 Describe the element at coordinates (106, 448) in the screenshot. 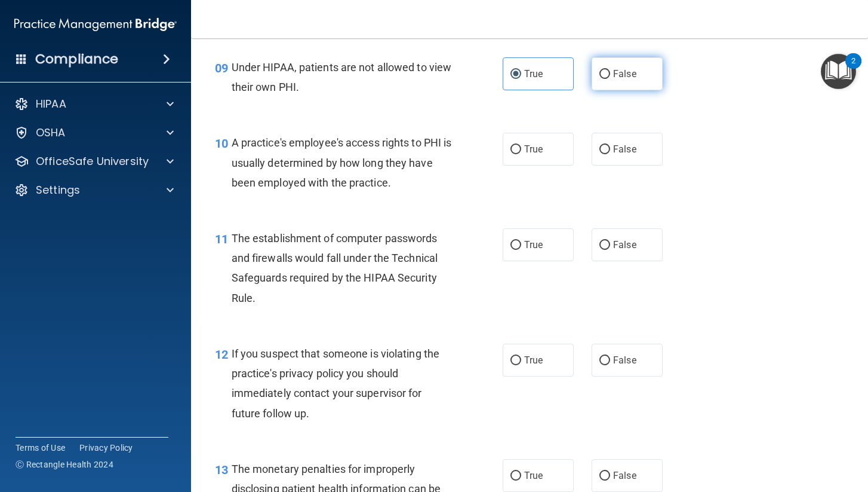

I see `a: Privacy Policy` at that location.